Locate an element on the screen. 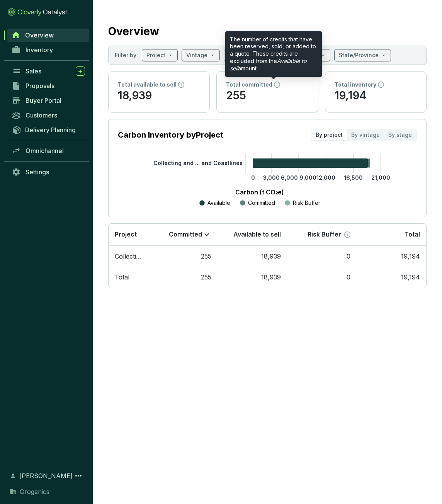 The height and width of the screenshot is (504, 442). div: By stage is located at coordinates (400, 135).